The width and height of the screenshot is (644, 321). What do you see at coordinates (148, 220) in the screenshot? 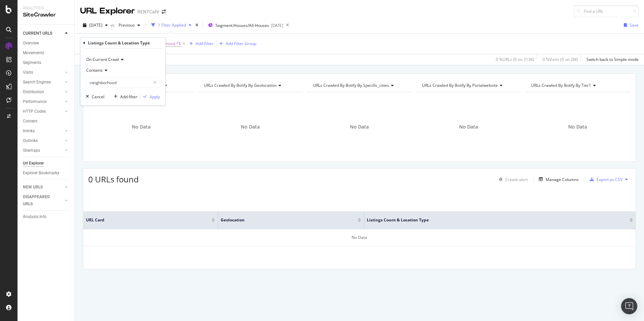
I see `span: URL Card` at bounding box center [148, 220].